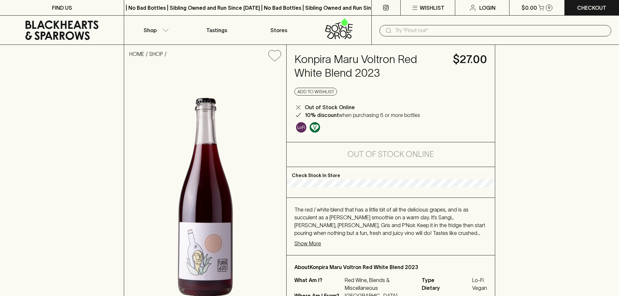  I want to click on span: Vegan, so click(479, 288).